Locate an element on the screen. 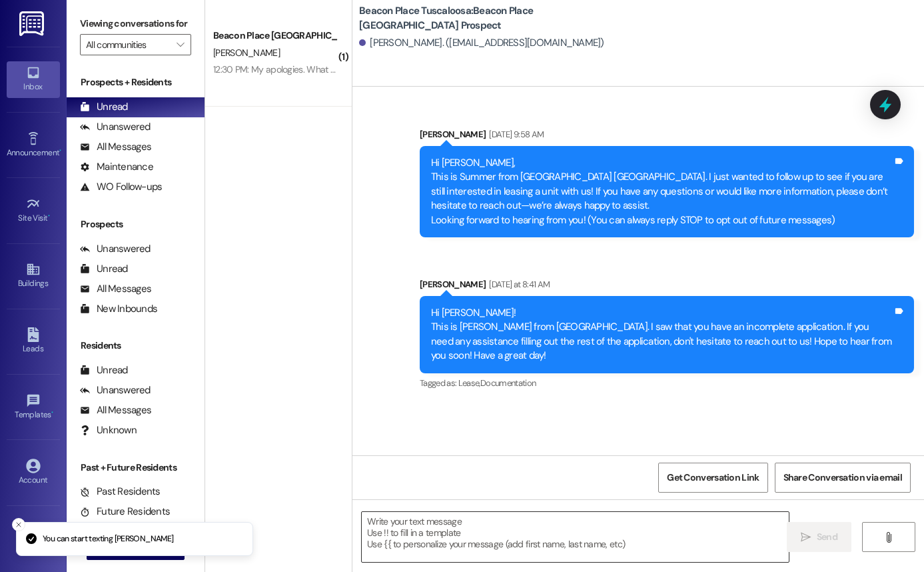 This screenshot has height=572, width=924. a: Inbox is located at coordinates (34, 79).